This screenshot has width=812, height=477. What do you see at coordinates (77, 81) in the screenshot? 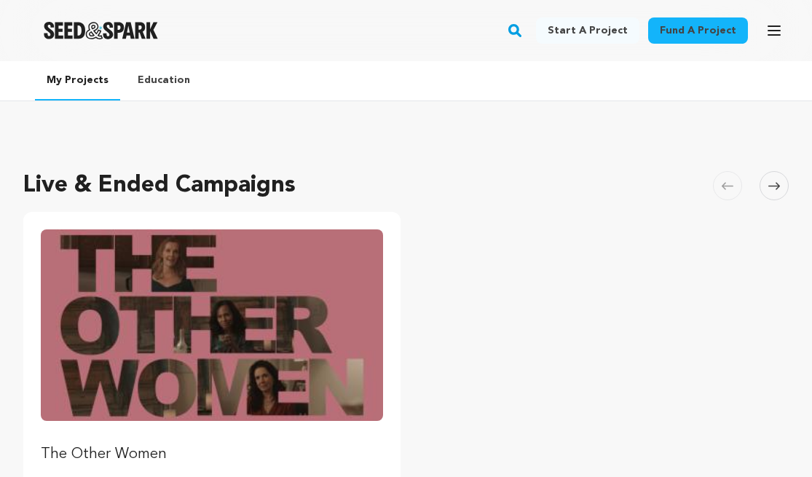
I see `a: My Projects` at bounding box center [77, 81].